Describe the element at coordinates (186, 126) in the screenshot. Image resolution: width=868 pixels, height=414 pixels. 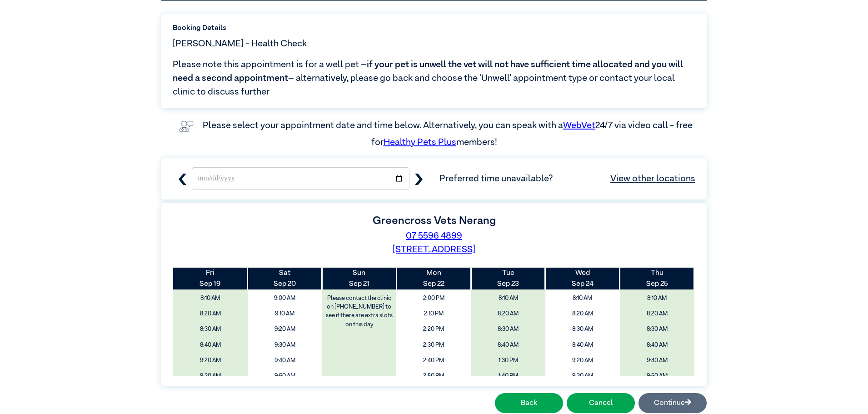
I see `img: vet` at that location.